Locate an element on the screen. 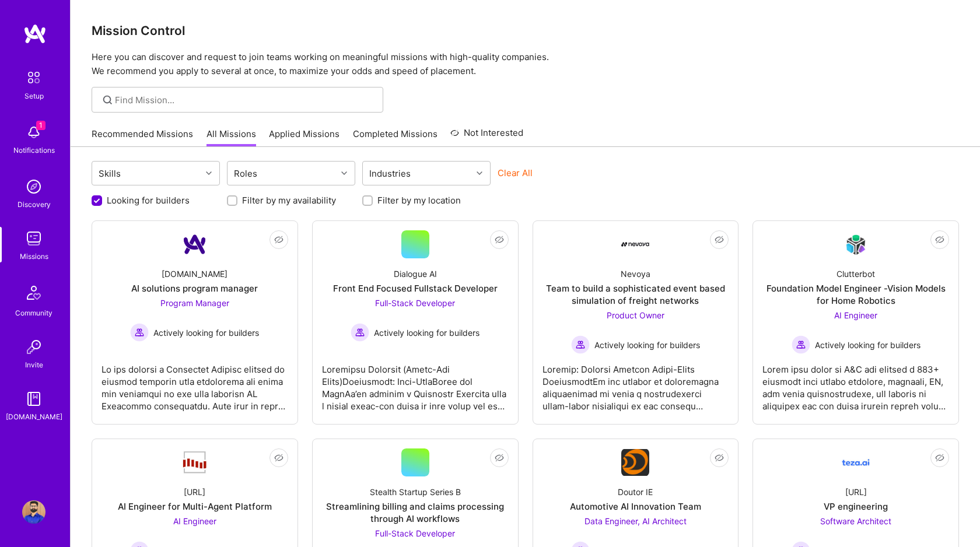 This screenshot has width=980, height=547. a: Not Interested is located at coordinates (486, 137).